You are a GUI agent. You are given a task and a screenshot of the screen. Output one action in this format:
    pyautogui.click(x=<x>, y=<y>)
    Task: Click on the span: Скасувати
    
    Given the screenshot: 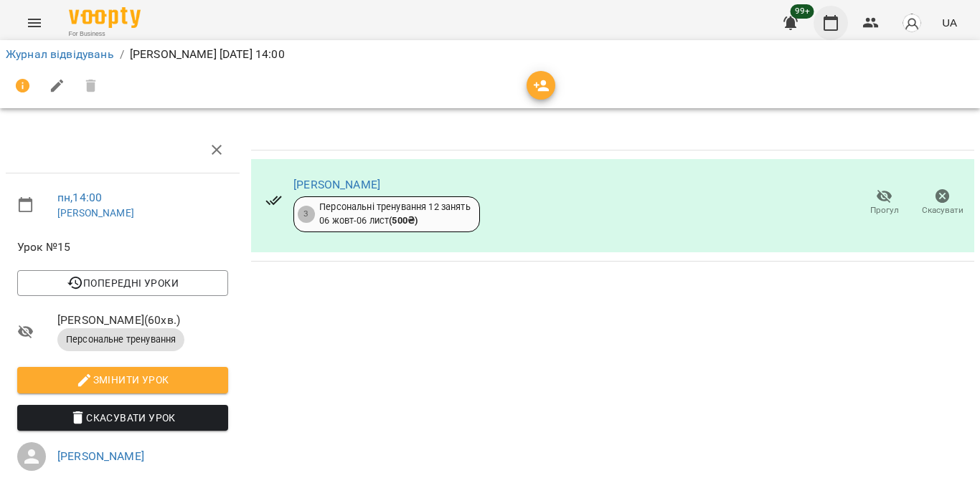 What is the action you would take?
    pyautogui.click(x=942, y=210)
    